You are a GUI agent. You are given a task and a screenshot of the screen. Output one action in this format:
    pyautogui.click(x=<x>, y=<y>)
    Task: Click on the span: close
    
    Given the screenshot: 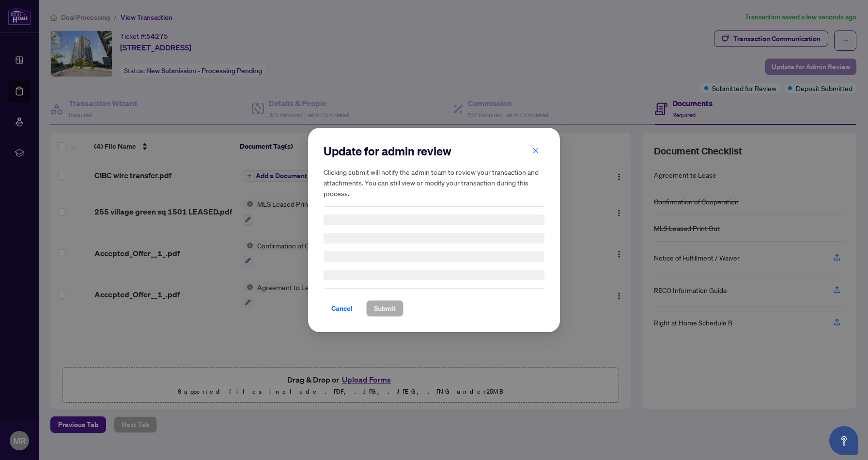 What is the action you would take?
    pyautogui.click(x=536, y=151)
    